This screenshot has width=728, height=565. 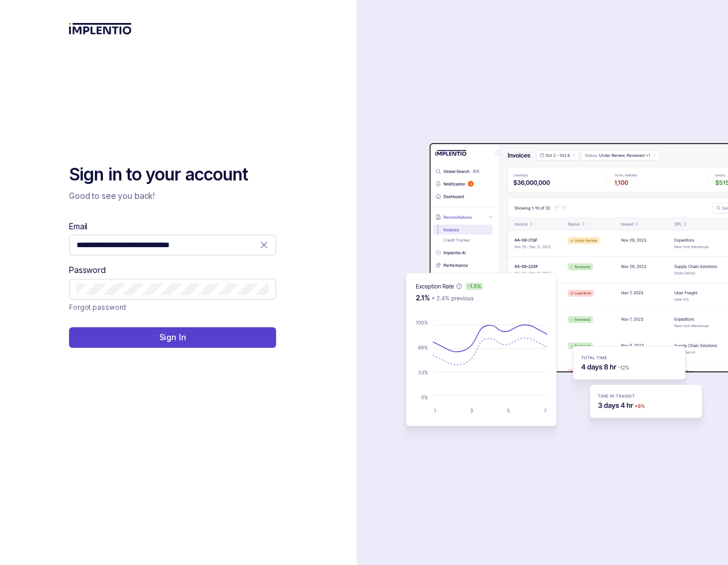 What do you see at coordinates (97, 308) in the screenshot?
I see `p: Forgot password` at bounding box center [97, 308].